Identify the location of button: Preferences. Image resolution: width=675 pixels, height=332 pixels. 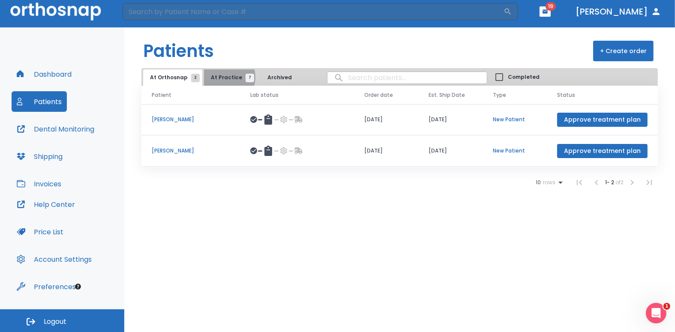
(46, 287).